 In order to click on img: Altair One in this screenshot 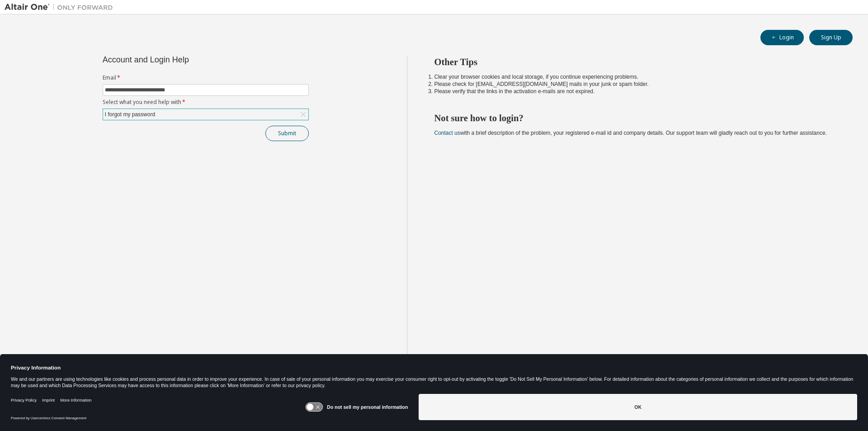, I will do `click(61, 7)`.